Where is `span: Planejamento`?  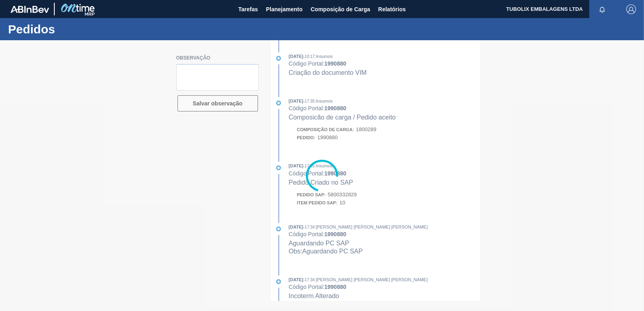
span: Planejamento is located at coordinates (284, 9).